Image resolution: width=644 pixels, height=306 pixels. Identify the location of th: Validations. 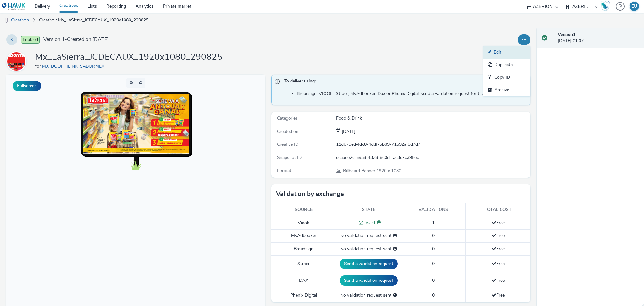
(433, 210).